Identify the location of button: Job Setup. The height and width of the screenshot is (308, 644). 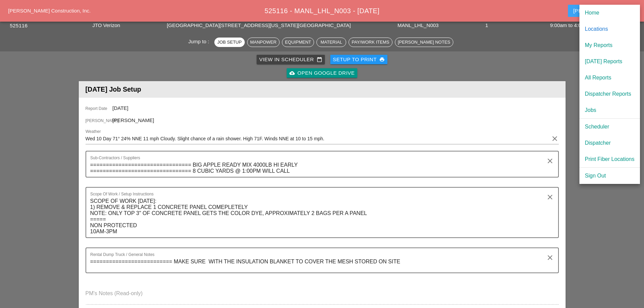
(230, 42).